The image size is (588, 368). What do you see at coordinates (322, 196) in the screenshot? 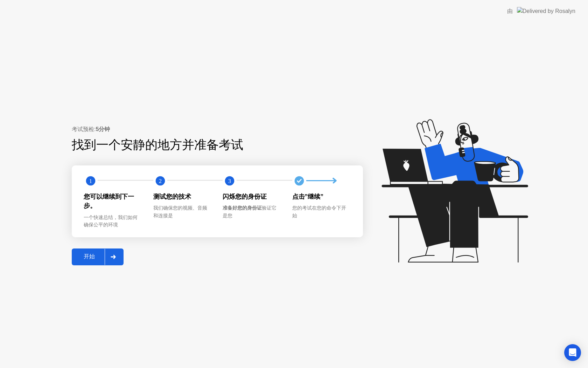
I see `div: 点击”继续”` at bounding box center [322, 196].